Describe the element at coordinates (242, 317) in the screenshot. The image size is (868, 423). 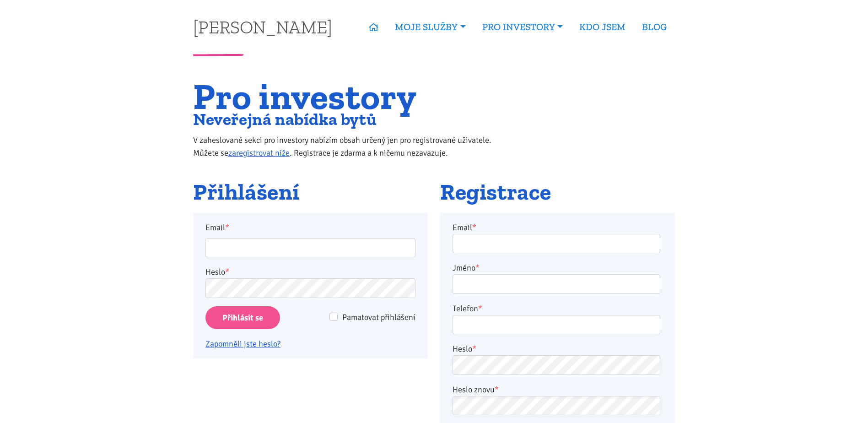
I see `input: Přihlásit se` at that location.